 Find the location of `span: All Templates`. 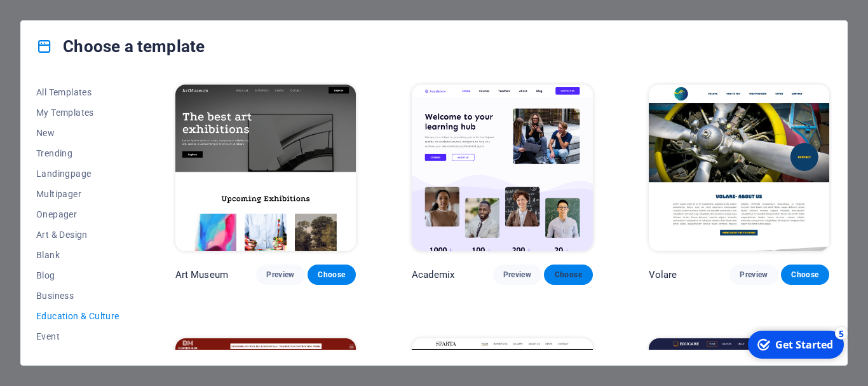

span: All Templates is located at coordinates (77, 92).